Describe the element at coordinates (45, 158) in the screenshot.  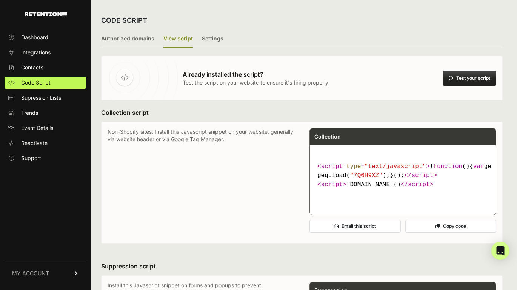
I see `a: Support` at that location.